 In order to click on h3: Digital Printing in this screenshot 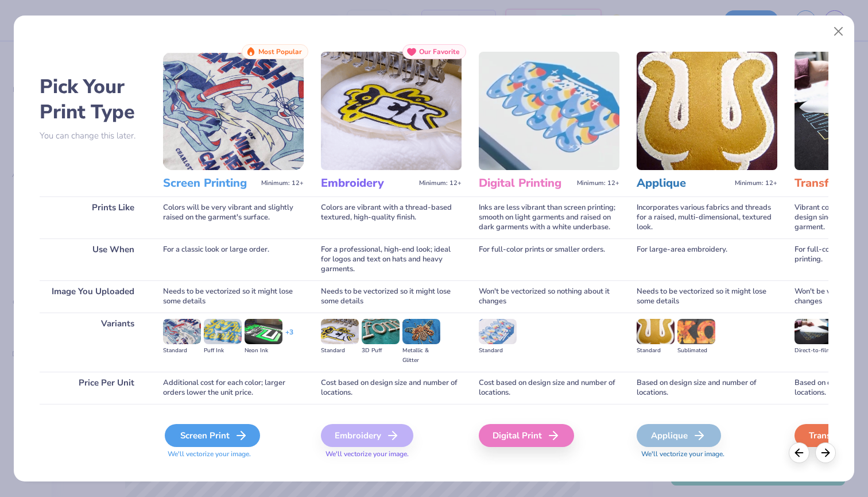, I will do `click(526, 183)`.